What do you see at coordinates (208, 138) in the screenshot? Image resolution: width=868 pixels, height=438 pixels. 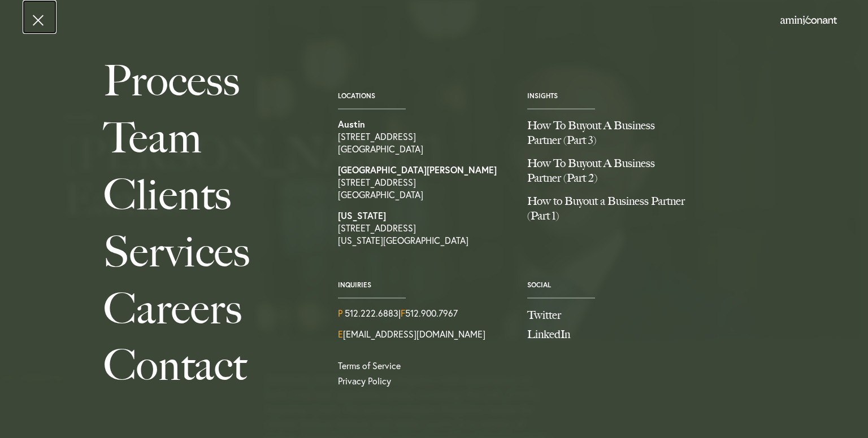 I see `a: Team` at bounding box center [208, 138].